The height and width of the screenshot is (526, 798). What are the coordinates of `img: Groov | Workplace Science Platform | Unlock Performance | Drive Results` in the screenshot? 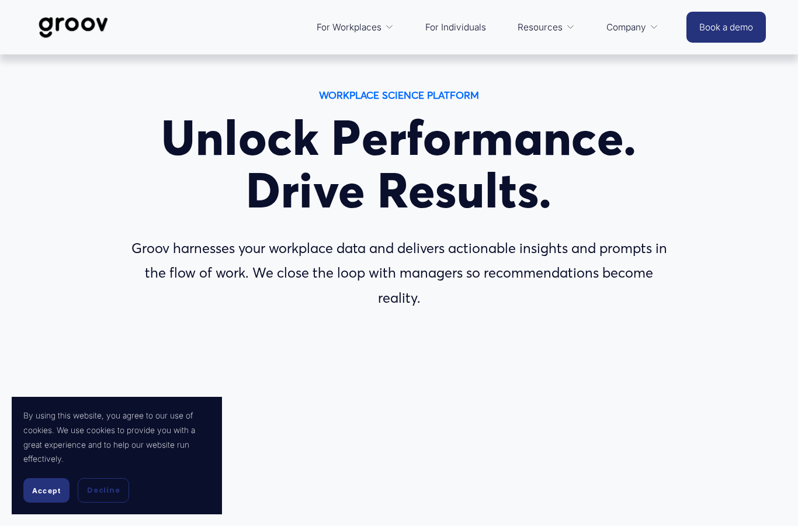 It's located at (73, 27).